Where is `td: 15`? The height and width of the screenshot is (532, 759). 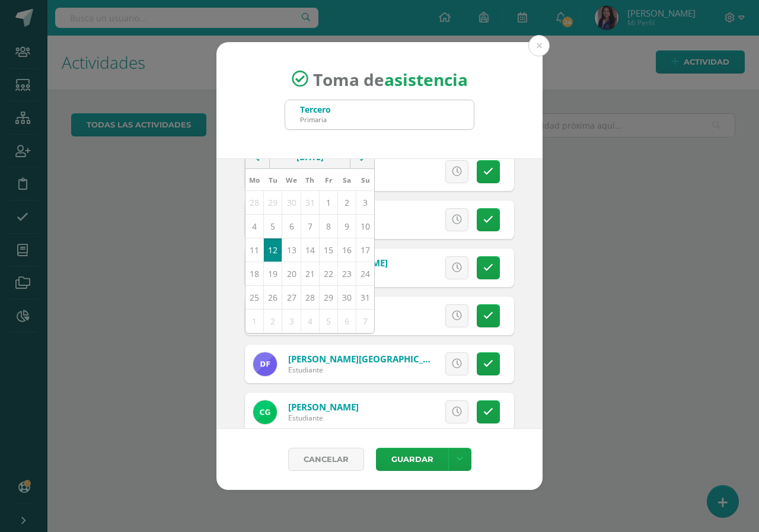 td: 15 is located at coordinates (328, 251).